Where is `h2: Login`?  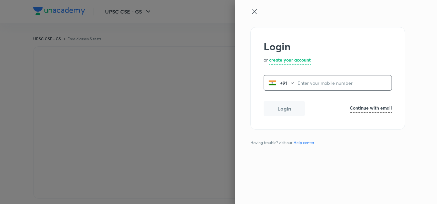
h2: Login is located at coordinates (328, 46).